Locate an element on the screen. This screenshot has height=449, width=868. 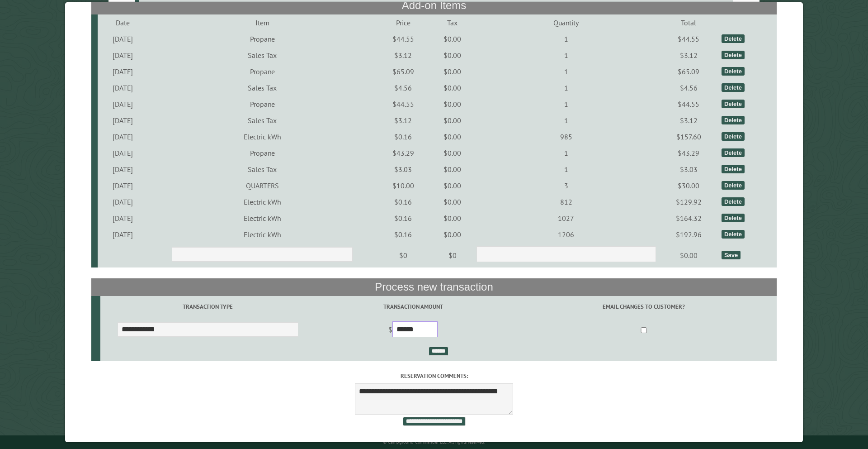
td: $129.92 is located at coordinates (688, 202).